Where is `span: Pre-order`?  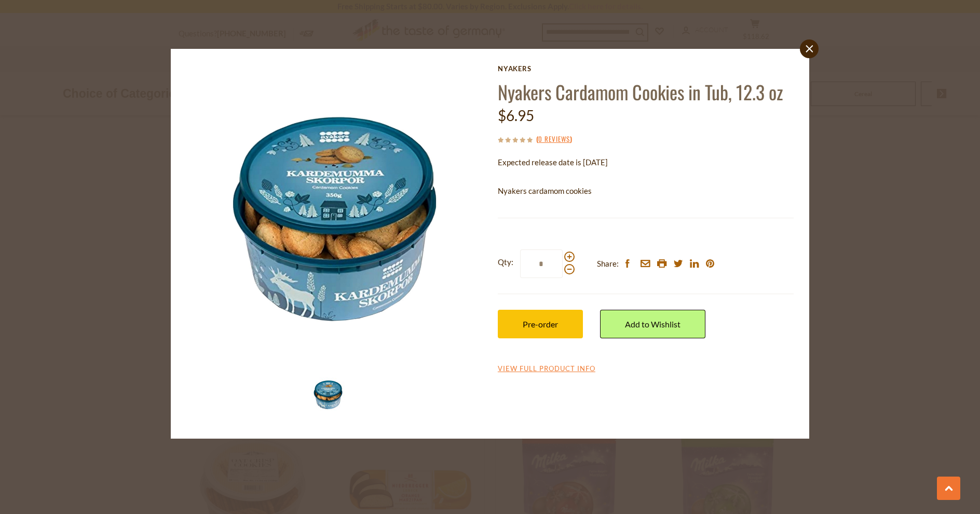 span: Pre-order is located at coordinates (541, 324).